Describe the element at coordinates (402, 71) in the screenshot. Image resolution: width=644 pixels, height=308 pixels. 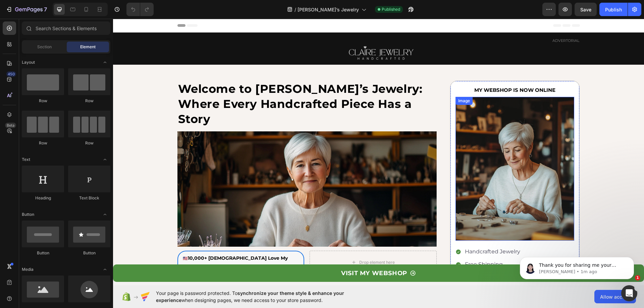
I see `p: MY WEBSHOP IS NOW ONLINE` at that location.